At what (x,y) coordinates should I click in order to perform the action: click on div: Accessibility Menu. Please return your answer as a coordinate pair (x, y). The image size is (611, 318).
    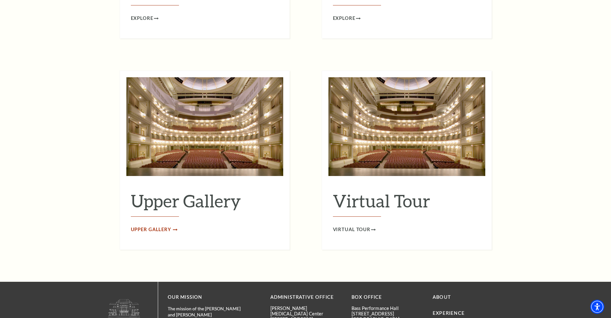
    Looking at the image, I should click on (597, 307).